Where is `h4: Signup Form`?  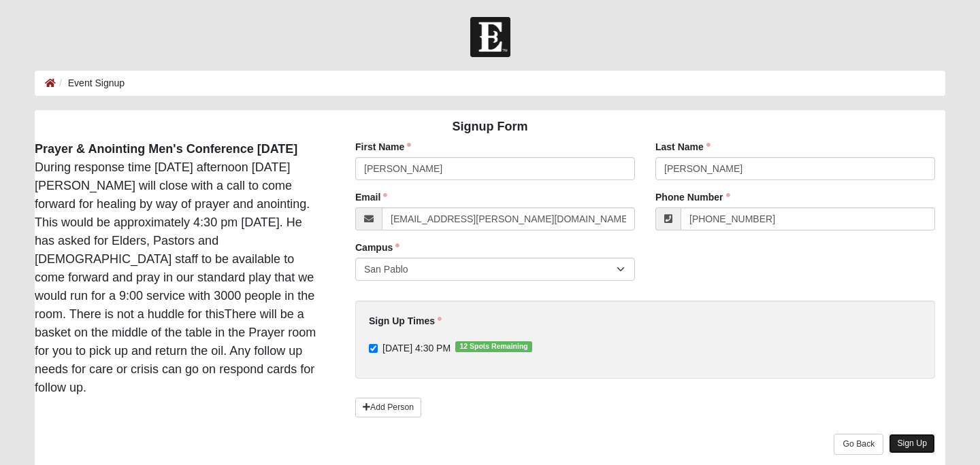 h4: Signup Form is located at coordinates (490, 127).